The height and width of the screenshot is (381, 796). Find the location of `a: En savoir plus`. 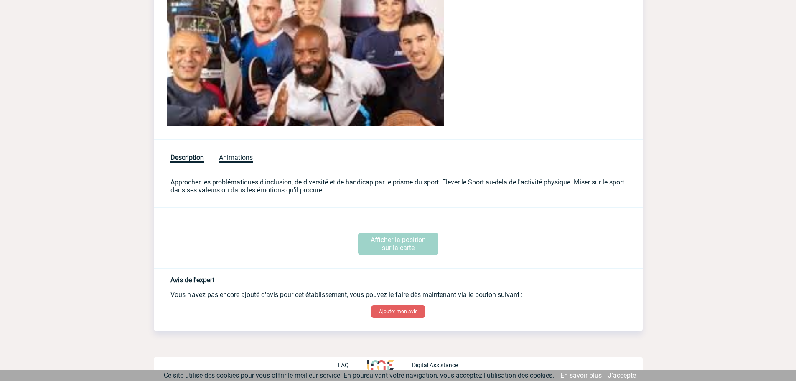

a: En savoir plus is located at coordinates (581, 375).